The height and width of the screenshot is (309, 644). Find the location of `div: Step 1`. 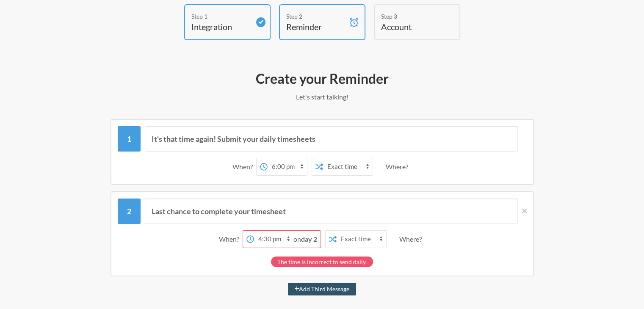

div: Step 1 is located at coordinates (221, 16).